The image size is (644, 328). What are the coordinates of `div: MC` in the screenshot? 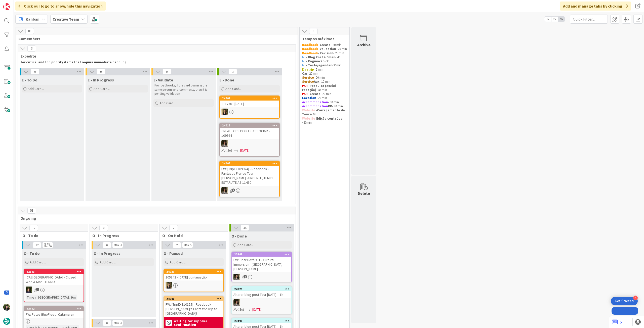 It's located at (54, 290).